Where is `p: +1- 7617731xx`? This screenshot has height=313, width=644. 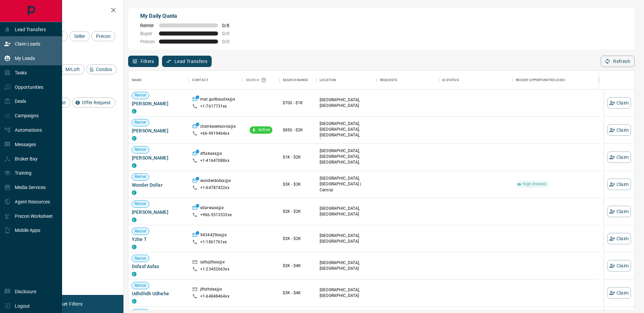
p: +1- 7617731xx is located at coordinates (214, 107).